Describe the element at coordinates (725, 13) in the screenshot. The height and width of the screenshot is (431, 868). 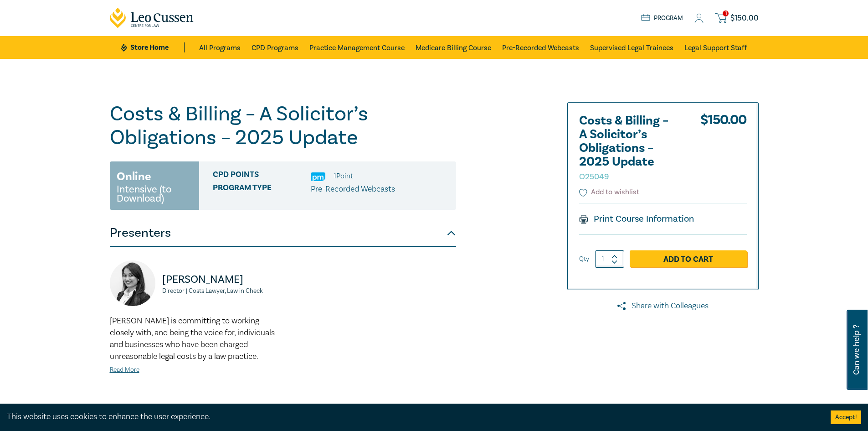
I see `span: 1` at that location.